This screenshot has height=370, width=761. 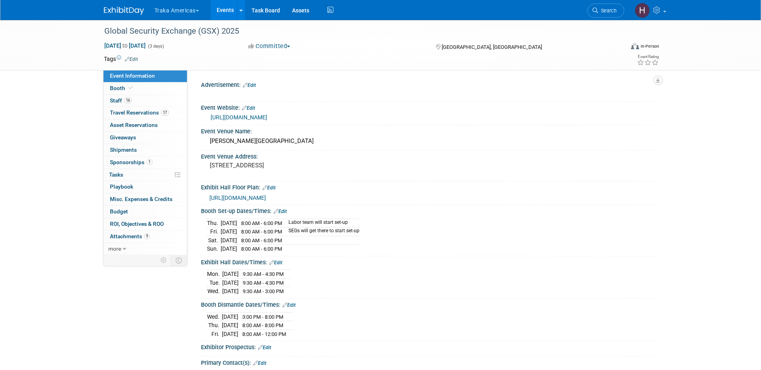 I want to click on a: Travel Reservations17, so click(x=145, y=113).